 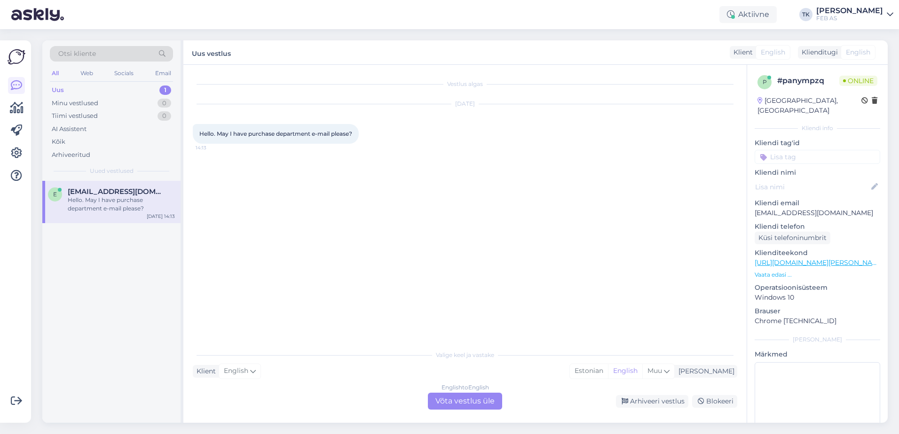 What do you see at coordinates (818, 52) in the screenshot?
I see `div: Klienditugi` at bounding box center [818, 52].